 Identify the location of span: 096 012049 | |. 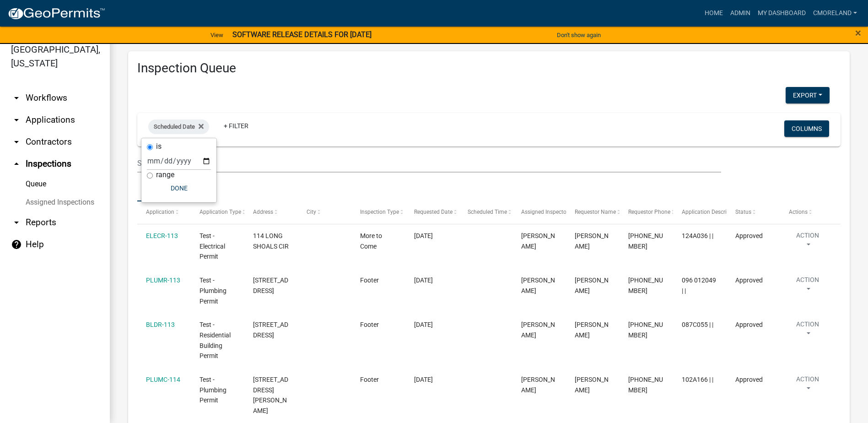
(699, 286).